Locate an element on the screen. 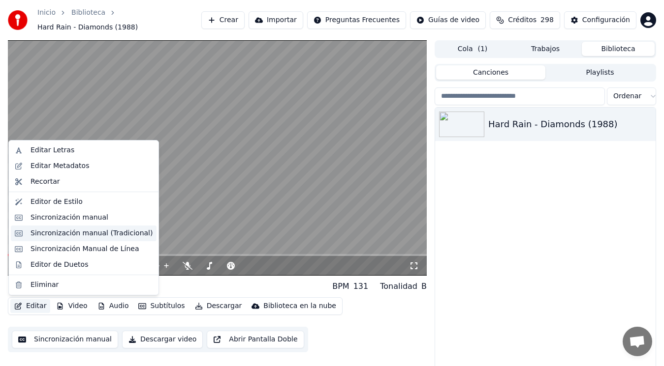  button: Preguntas Frecuentes is located at coordinates (356, 20).